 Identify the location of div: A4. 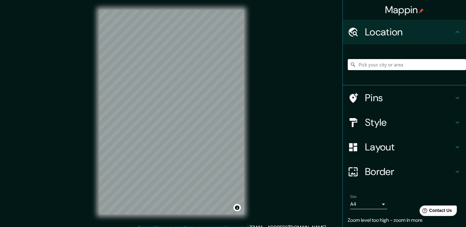
(369, 204).